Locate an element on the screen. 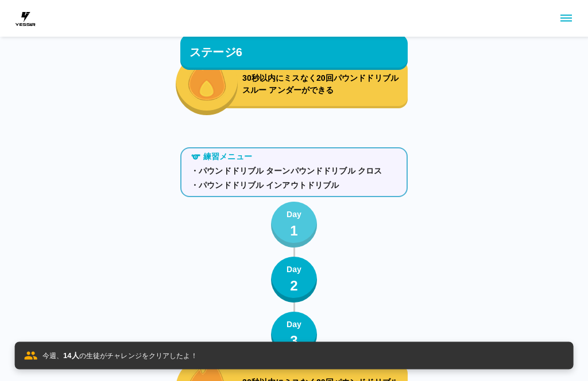 This screenshot has height=381, width=588. p: 30秒以内にミスなく20回パウンドドリブル スルー アンダーができる is located at coordinates (323, 85).